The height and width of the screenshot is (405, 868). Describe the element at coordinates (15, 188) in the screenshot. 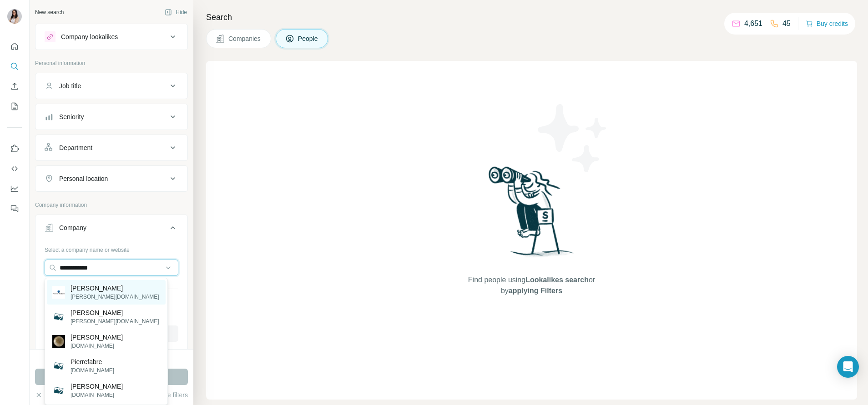

I see `button: Dashboard` at that location.